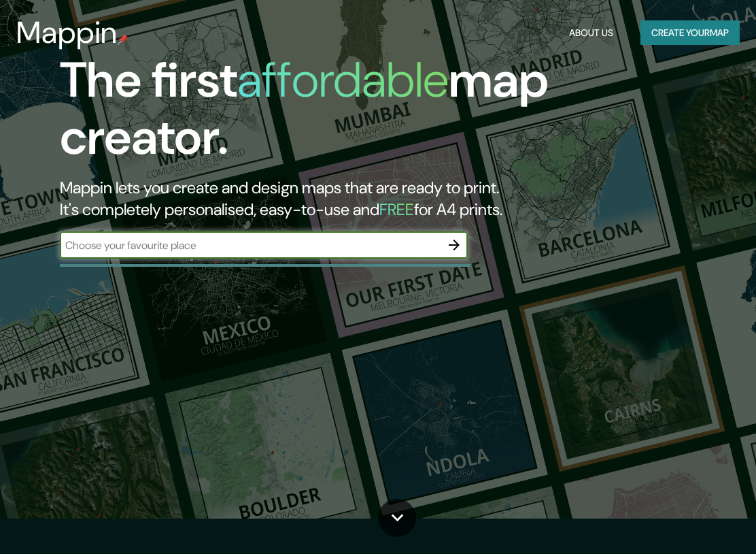  What do you see at coordinates (343, 80) in the screenshot?
I see `h1: affordable` at bounding box center [343, 80].